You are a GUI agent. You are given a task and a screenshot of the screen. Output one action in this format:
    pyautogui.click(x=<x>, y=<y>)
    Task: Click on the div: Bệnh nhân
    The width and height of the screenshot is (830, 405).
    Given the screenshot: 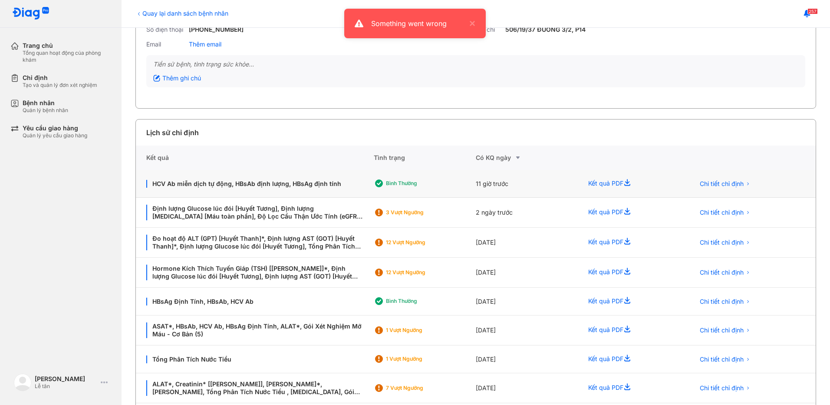 What is the action you would take?
    pyautogui.click(x=45, y=103)
    